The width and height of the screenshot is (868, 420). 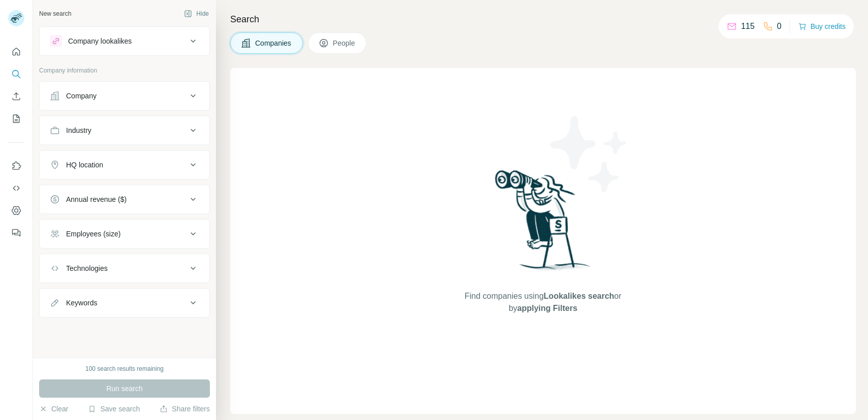 I want to click on button: Employees (size), so click(x=125, y=234).